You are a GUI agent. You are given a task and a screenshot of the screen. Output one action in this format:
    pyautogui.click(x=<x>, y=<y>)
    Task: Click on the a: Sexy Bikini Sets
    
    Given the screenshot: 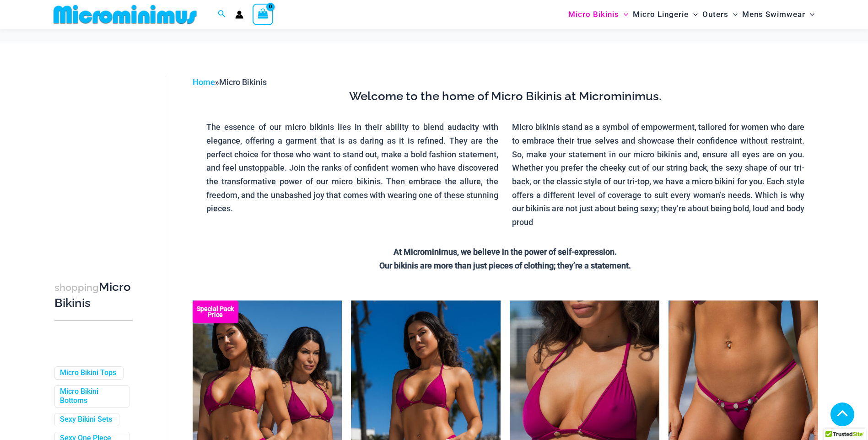 What is the action you would take?
    pyautogui.click(x=86, y=420)
    